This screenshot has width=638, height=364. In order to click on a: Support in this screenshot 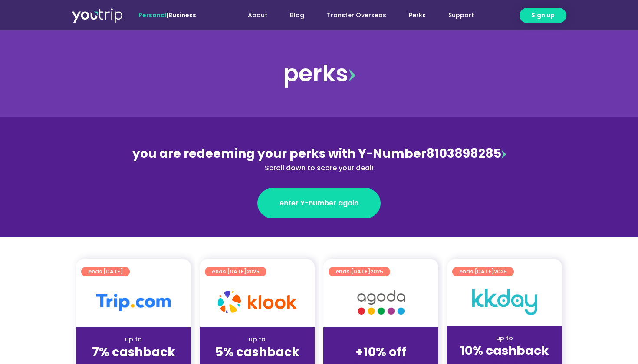, I will do `click(461, 15)`.